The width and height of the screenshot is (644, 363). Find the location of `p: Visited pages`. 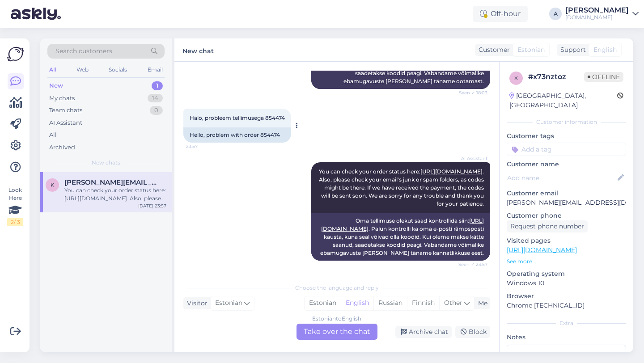

p: Visited pages is located at coordinates (566, 240).